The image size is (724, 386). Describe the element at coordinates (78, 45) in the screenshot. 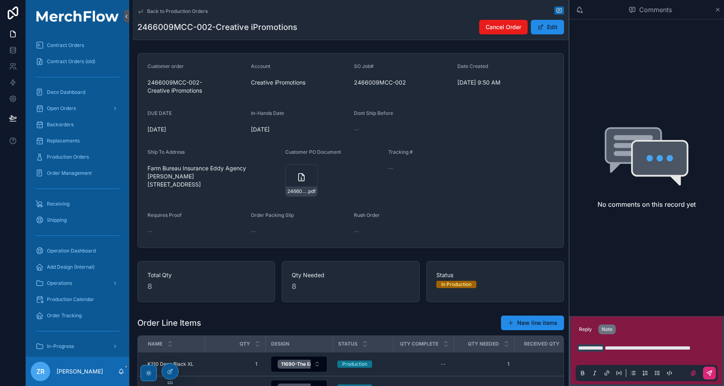

I see `a: Contract Orders` at that location.